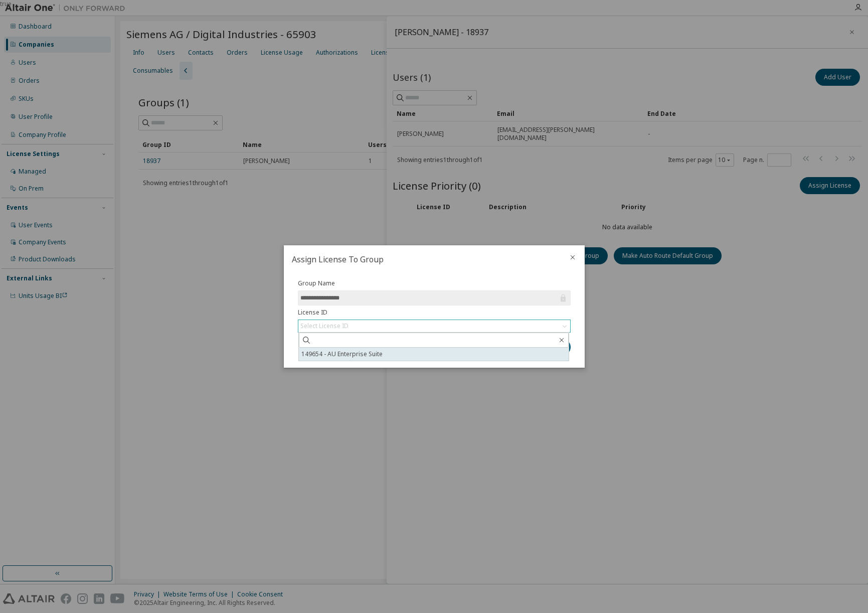 This screenshot has height=613, width=868. I want to click on button: close, so click(573, 257).